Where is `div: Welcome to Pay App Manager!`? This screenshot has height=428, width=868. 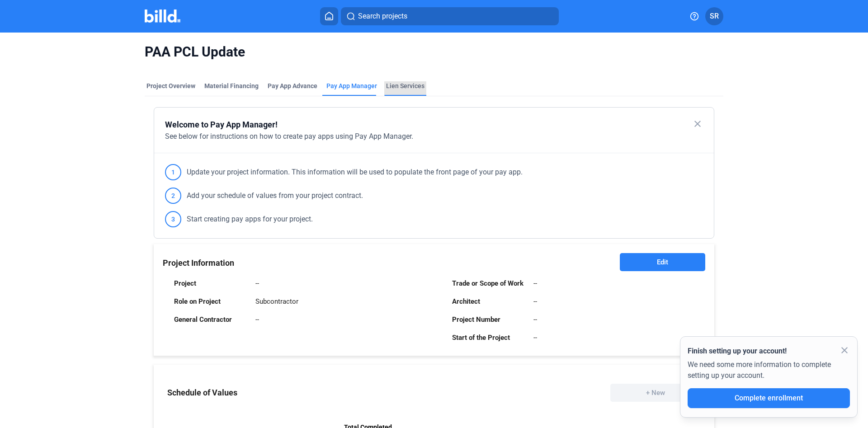 div: Welcome to Pay App Manager! is located at coordinates (434, 125).